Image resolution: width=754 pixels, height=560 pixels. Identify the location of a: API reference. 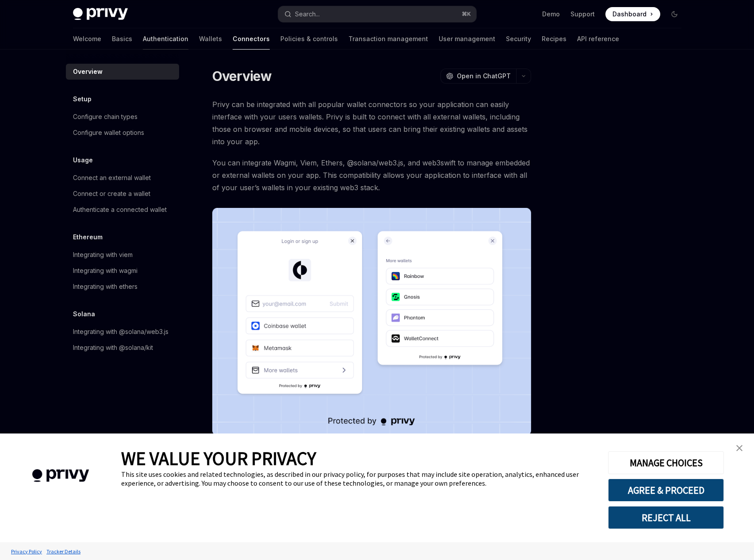
(598, 39).